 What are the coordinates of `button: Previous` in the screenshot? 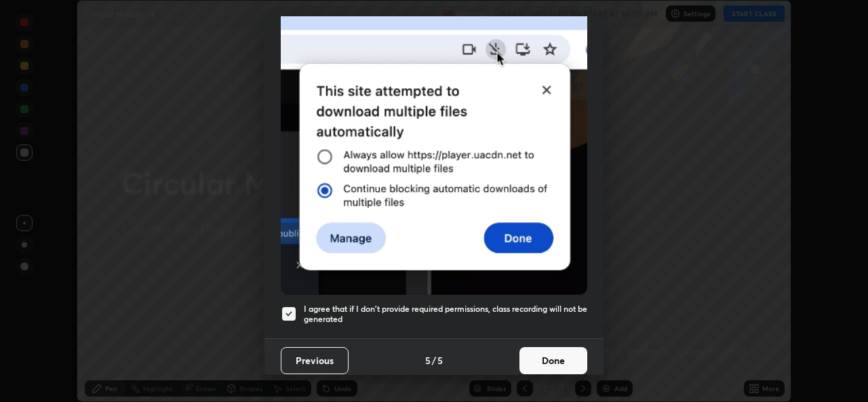 It's located at (315, 361).